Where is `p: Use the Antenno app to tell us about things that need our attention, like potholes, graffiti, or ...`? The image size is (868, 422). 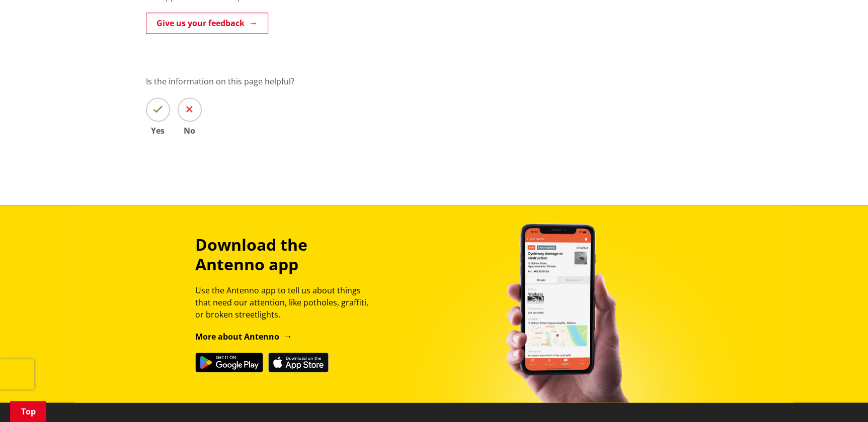
p: Use the Antenno app to tell us about things that need our attention, like potholes, graffiti, or ... is located at coordinates (286, 302).